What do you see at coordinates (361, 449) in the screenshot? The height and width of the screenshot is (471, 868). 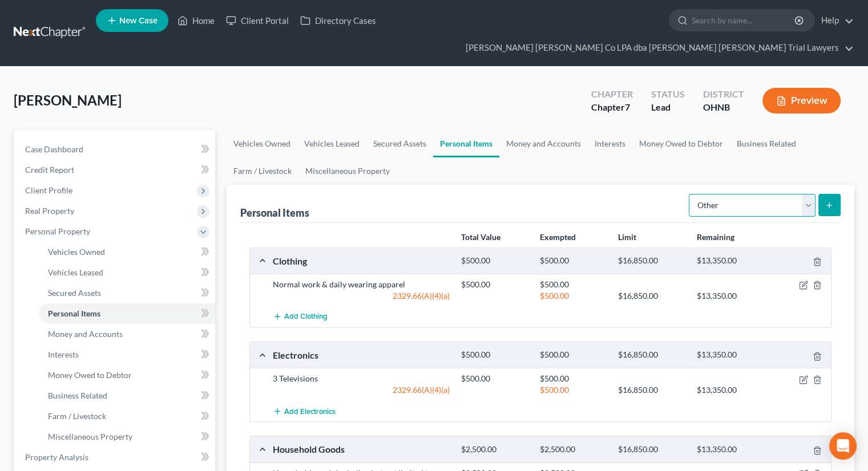 I see `div: Household Goods` at bounding box center [361, 449].